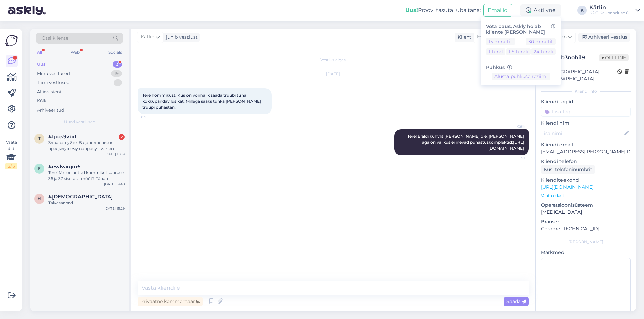  Describe the element at coordinates (202, 101) in the screenshot. I see `span: Tere hommikust. Kus on võimalik saada truubi tuha kokkupandav lusikat. Millega saaks tuhka [PERSO...` at that location.